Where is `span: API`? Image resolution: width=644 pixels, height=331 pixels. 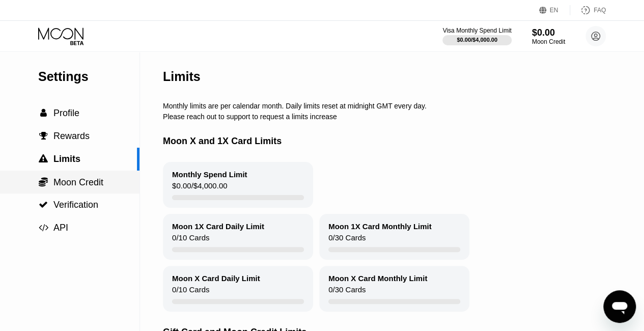
span: API is located at coordinates (60, 227).